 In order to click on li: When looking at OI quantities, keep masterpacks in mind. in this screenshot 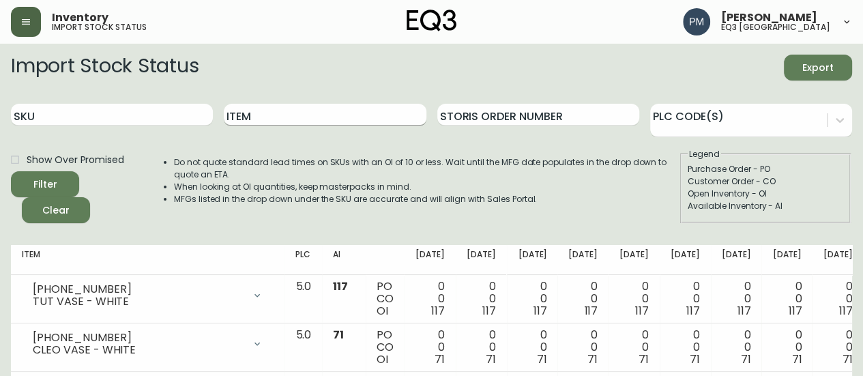, I will do `click(426, 187)`.